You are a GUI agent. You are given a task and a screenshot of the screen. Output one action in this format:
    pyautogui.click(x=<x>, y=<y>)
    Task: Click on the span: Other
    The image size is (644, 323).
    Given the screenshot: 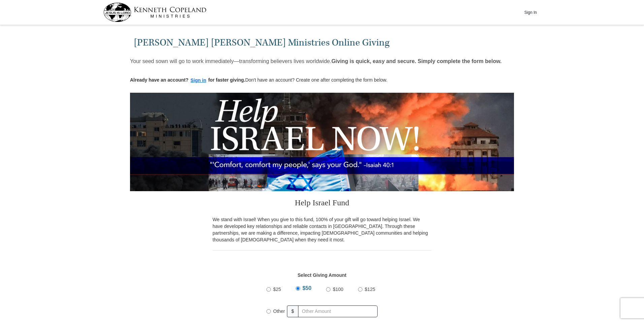 What is the action you would take?
    pyautogui.click(x=279, y=312)
    